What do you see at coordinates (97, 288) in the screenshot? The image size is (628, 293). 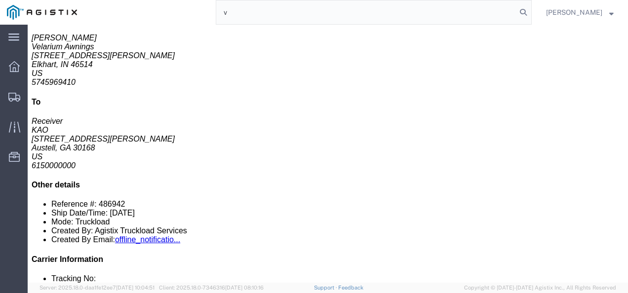 I see `span: Server: 2025.18.0-daa1fe12ee7` at bounding box center [97, 288].